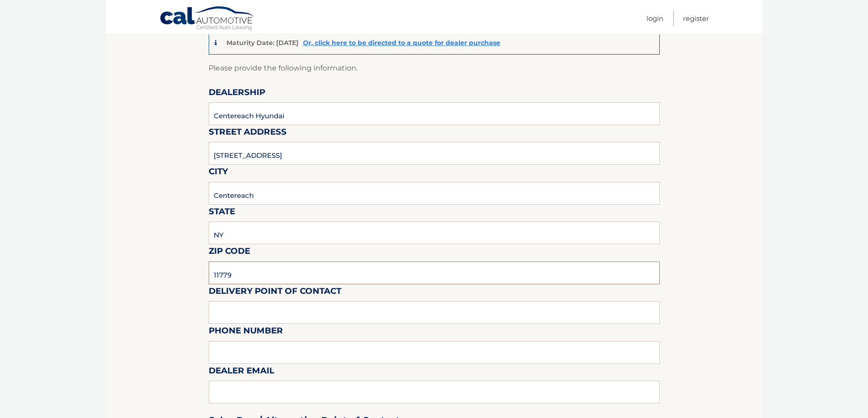  I want to click on a: Register, so click(696, 18).